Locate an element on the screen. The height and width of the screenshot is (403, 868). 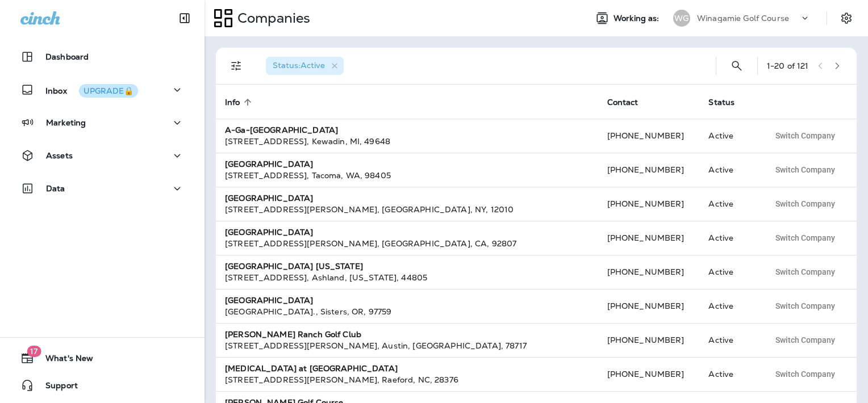
button: 17What's New is located at coordinates (102, 358).